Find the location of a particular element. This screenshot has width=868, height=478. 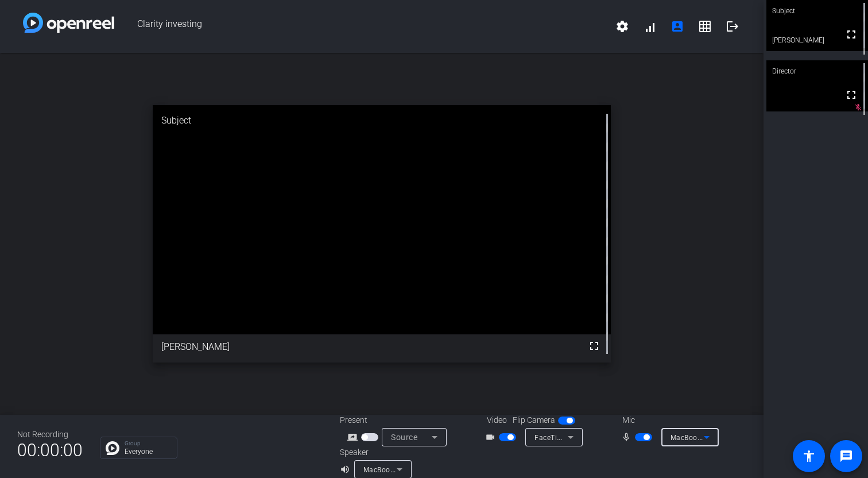

mat-icon: screen_share_outline is located at coordinates (354, 437).